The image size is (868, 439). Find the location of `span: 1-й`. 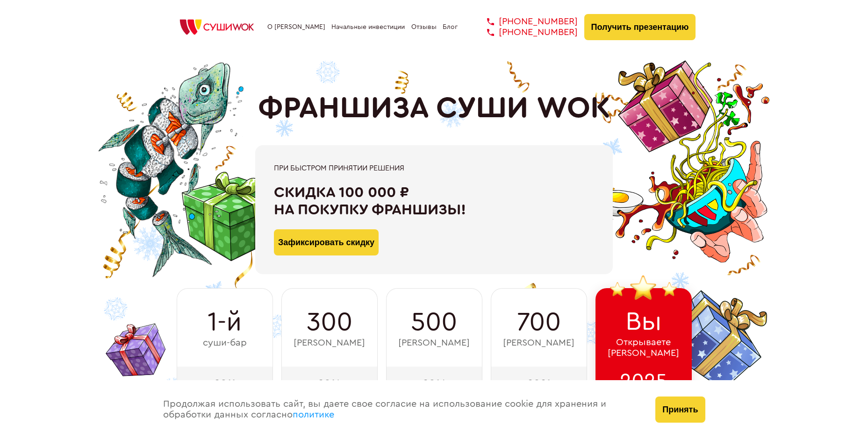

span: 1-й is located at coordinates (224, 322).